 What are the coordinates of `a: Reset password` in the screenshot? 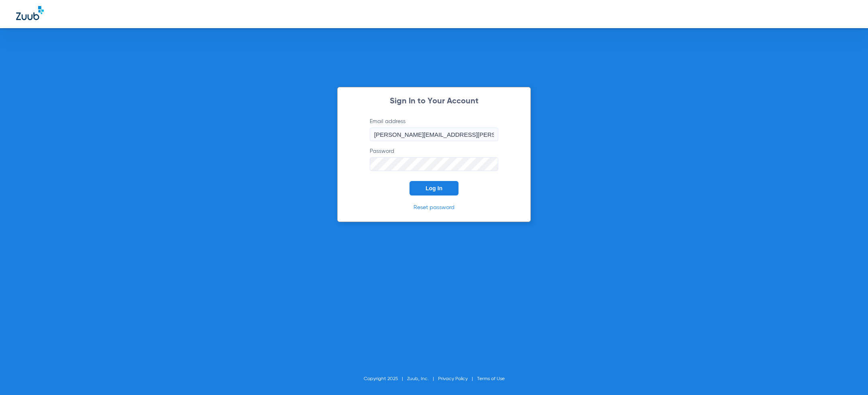 It's located at (434, 208).